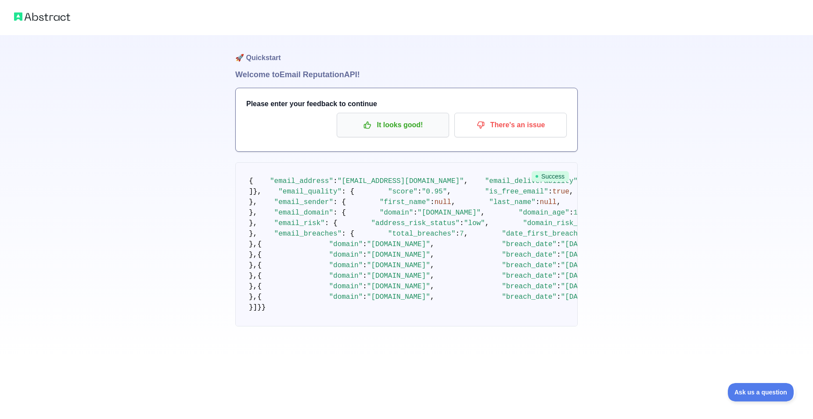 The image size is (813, 419). Describe the element at coordinates (422, 234) in the screenshot. I see `span: "total_breaches"` at that location.